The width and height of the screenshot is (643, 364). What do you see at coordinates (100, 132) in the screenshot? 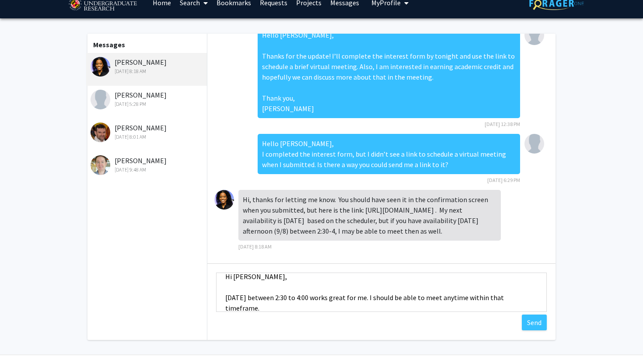
I see `img: Jeremy Purcell` at bounding box center [100, 132].